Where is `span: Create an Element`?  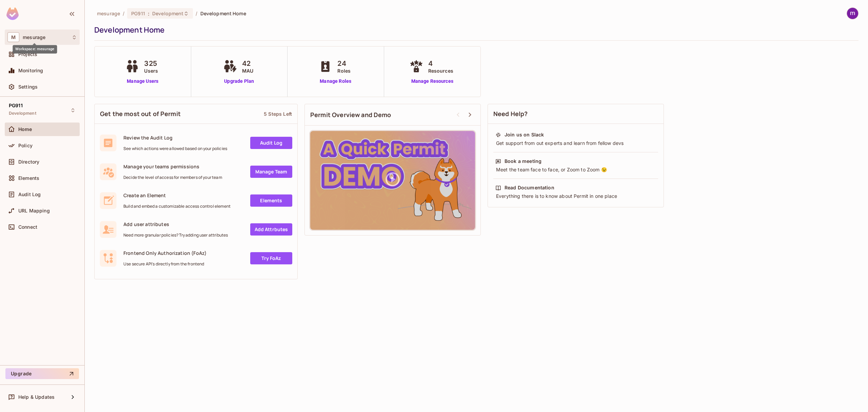 span: Create an Element is located at coordinates (177, 195).